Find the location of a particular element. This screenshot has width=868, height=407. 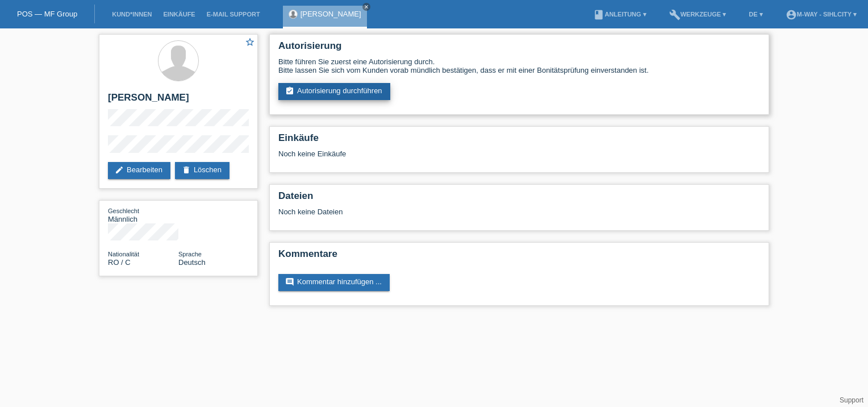

h2: Kommentare is located at coordinates (519, 257).